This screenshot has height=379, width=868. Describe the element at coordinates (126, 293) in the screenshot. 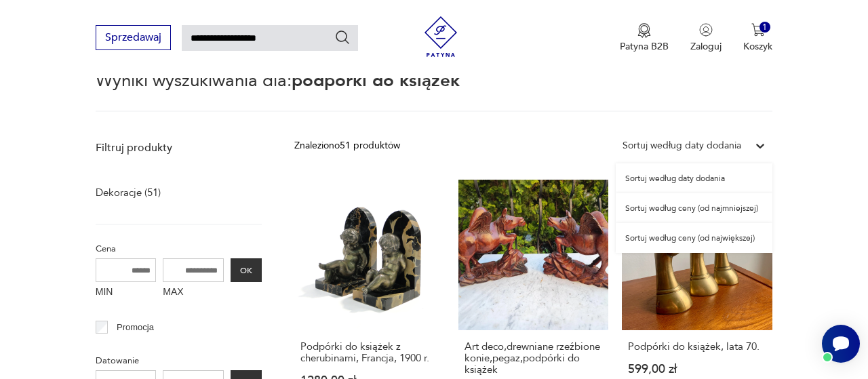

I see `label: MIN` at that location.